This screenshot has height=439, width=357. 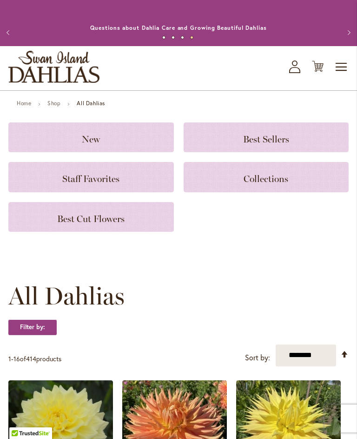 I want to click on button: 3 of 4, so click(x=182, y=37).